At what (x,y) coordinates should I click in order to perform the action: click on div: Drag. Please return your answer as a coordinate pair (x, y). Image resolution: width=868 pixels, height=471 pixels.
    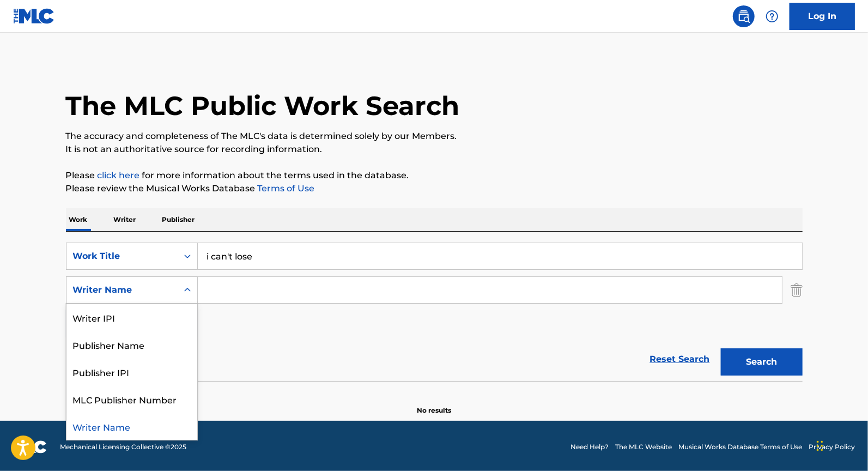
    Looking at the image, I should click on (820, 446).